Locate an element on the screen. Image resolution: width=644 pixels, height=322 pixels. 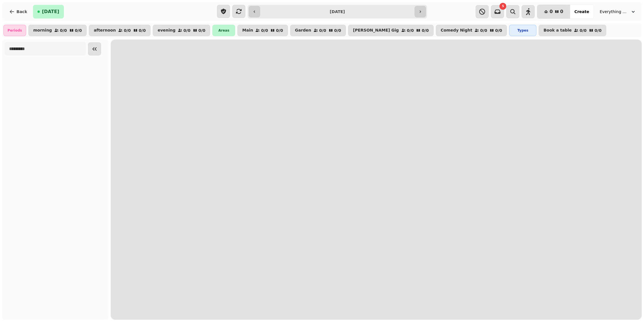
span: Create is located at coordinates (582, 11).